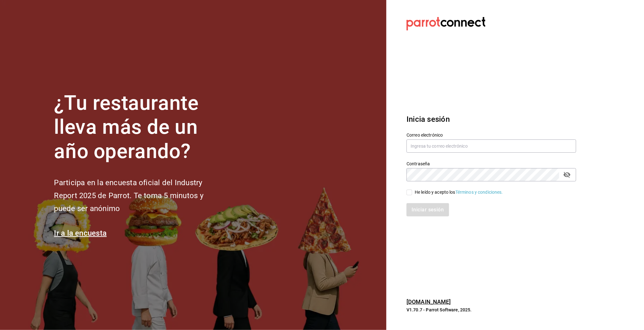 The height and width of the screenshot is (330, 644). I want to click on label: Correo electrónico, so click(491, 135).